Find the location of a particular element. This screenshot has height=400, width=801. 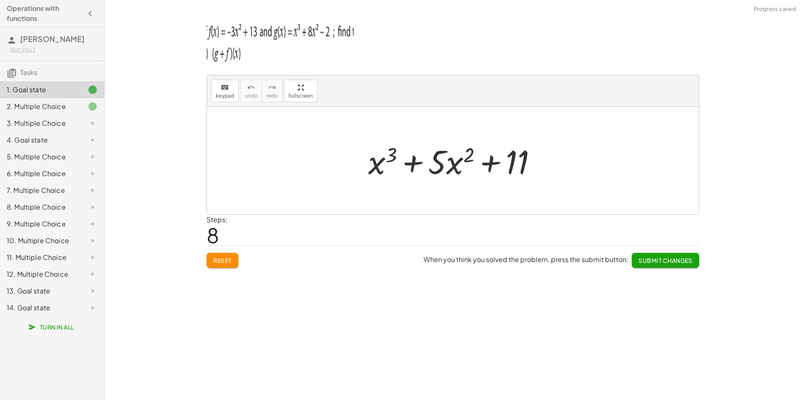

div: 1. Goal state is located at coordinates (40, 90).